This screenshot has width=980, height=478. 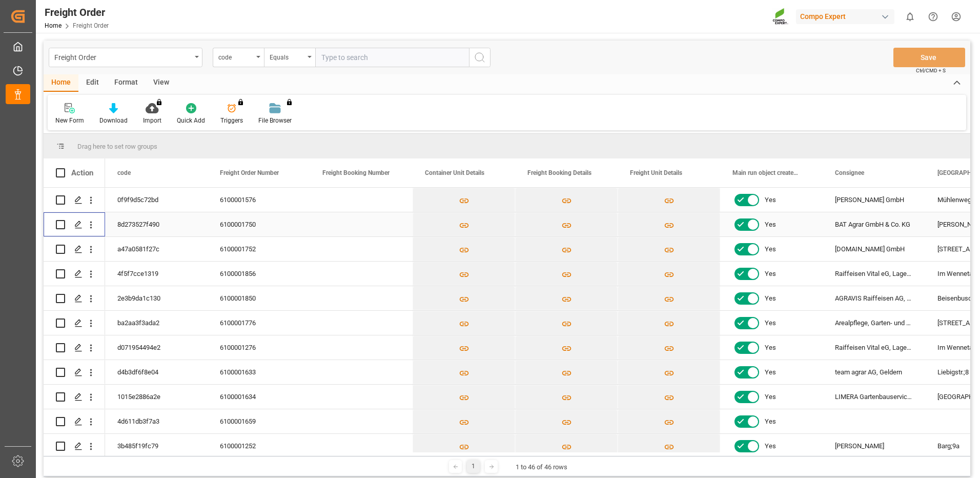 I want to click on div: 6100001752, so click(x=259, y=248).